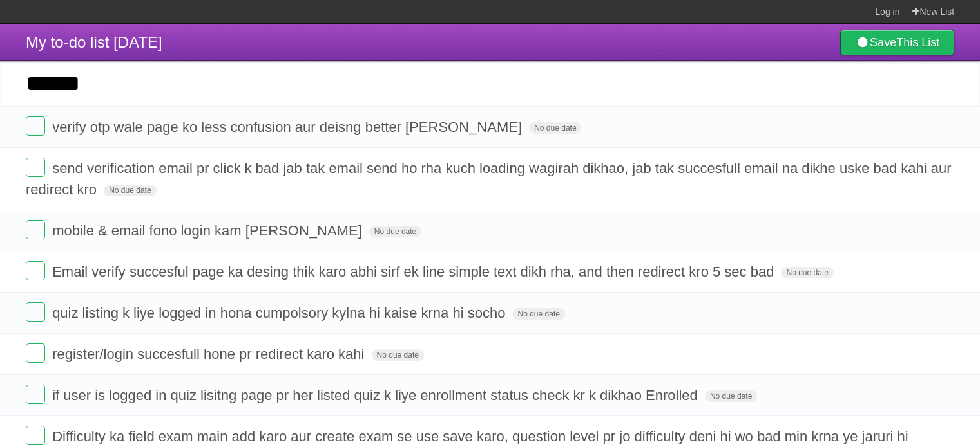 The width and height of the screenshot is (980, 447). Describe the element at coordinates (897, 43) in the screenshot. I see `a: SaveThis List` at that location.